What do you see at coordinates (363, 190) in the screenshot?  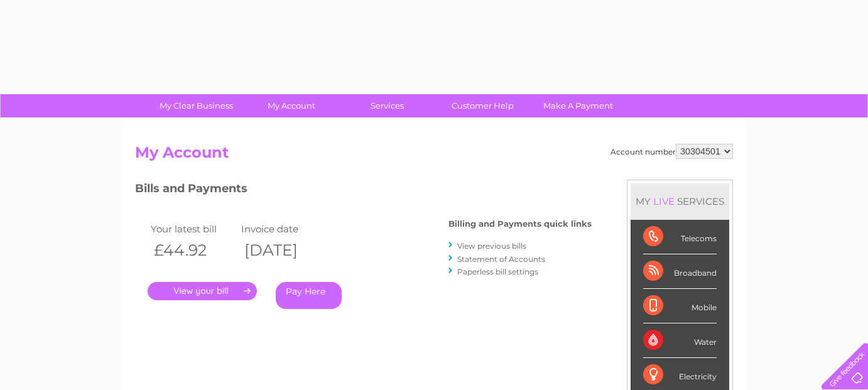 I see `h3: Bills and Payments` at bounding box center [363, 190].